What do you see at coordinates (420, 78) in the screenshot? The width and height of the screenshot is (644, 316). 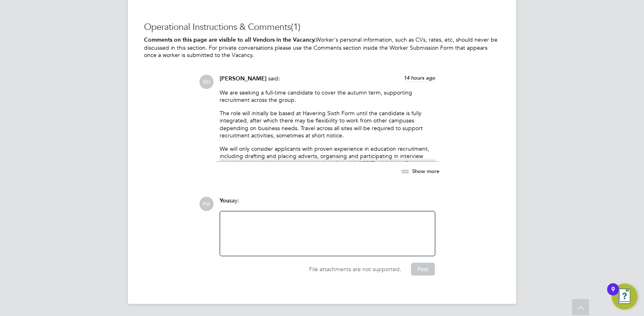 I see `span: 14 hours ago` at bounding box center [420, 78].